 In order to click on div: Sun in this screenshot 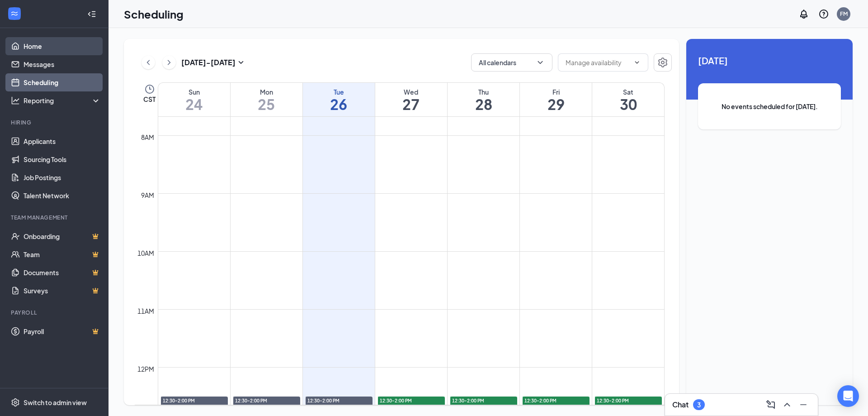, I will do `click(194, 91)`.